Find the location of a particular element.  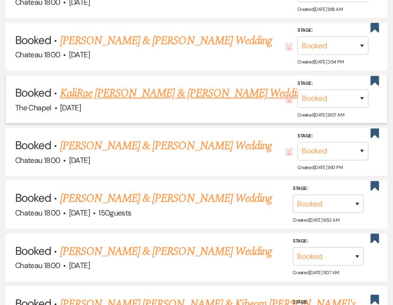

span: 150 guests is located at coordinates (115, 213).